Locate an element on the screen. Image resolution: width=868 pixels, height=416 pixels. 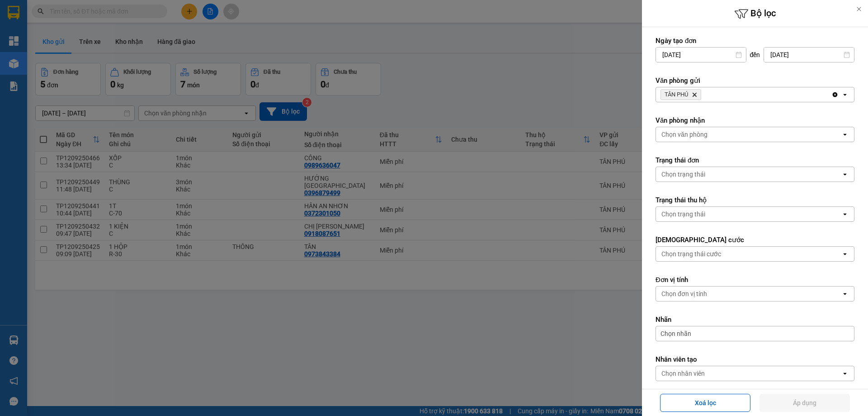
label: Trạng thái thu hộ is located at coordinates (755, 200).